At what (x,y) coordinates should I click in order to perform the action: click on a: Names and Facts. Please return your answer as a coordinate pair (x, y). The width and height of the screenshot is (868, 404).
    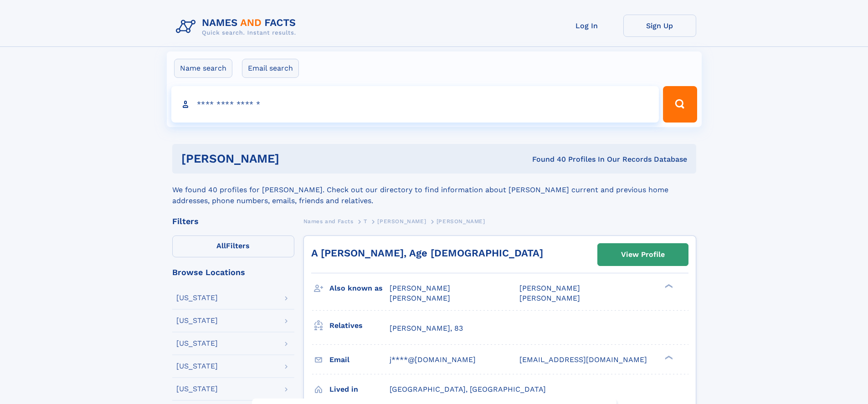
    Looking at the image, I should click on (329, 221).